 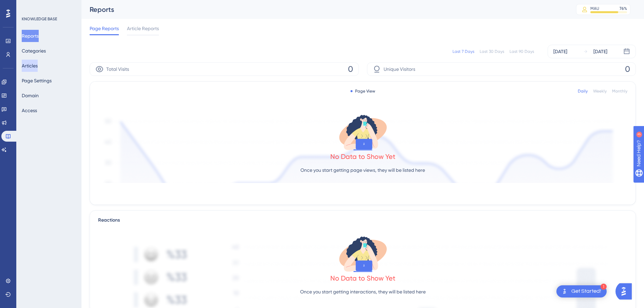 What do you see at coordinates (363, 292) in the screenshot?
I see `p: Once you start getting interactions, they will be listed here` at bounding box center [363, 292].